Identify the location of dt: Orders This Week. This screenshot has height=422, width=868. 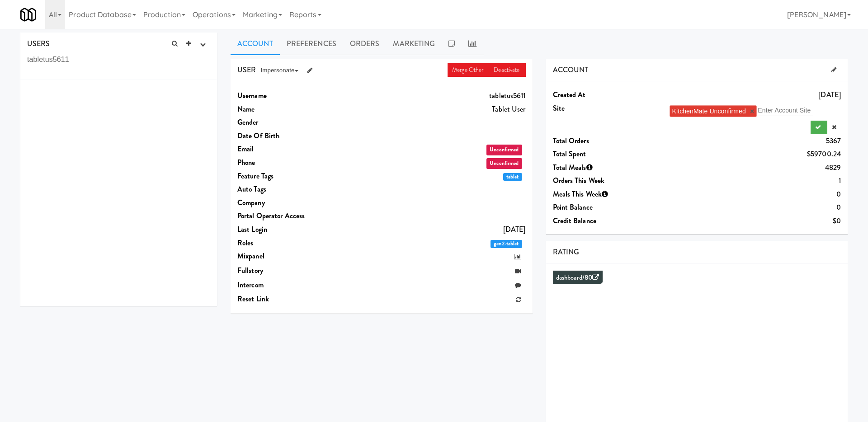
(610, 181).